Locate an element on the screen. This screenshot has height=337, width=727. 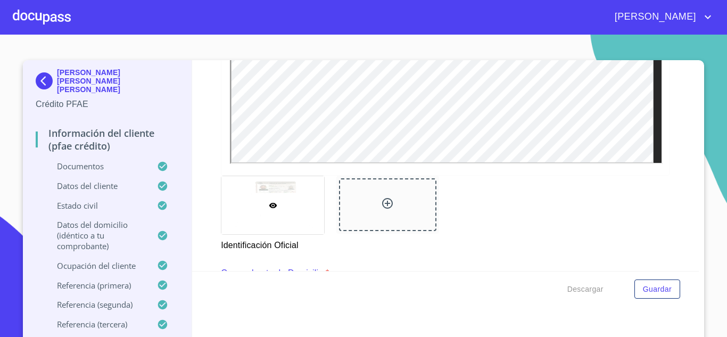
p: Ocupación del Cliente is located at coordinates (96, 265).